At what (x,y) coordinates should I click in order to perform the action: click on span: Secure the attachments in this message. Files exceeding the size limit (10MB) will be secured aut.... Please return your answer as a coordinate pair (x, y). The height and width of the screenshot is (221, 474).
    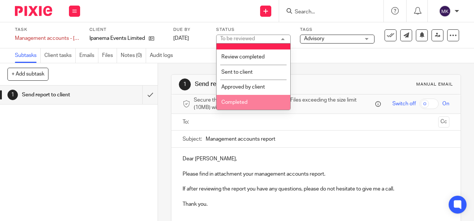
    Looking at the image, I should click on (284, 104).